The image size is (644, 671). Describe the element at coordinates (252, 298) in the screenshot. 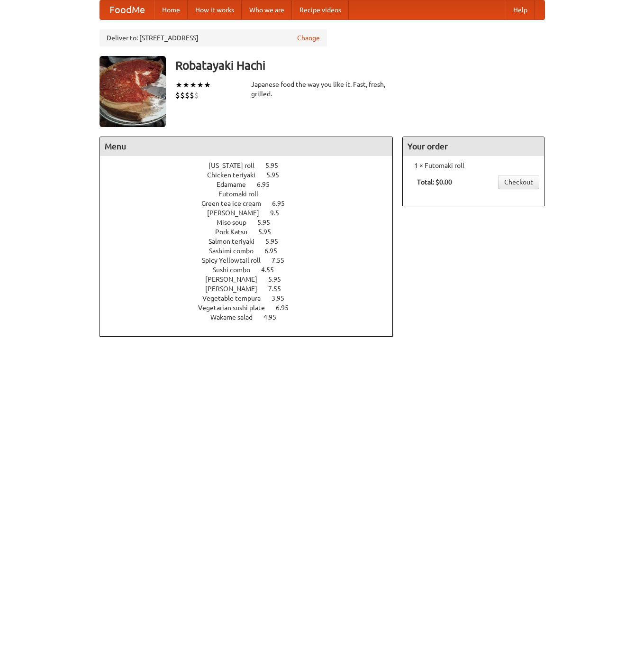

I see `a: Vegetable tempura 3.95` at that location.